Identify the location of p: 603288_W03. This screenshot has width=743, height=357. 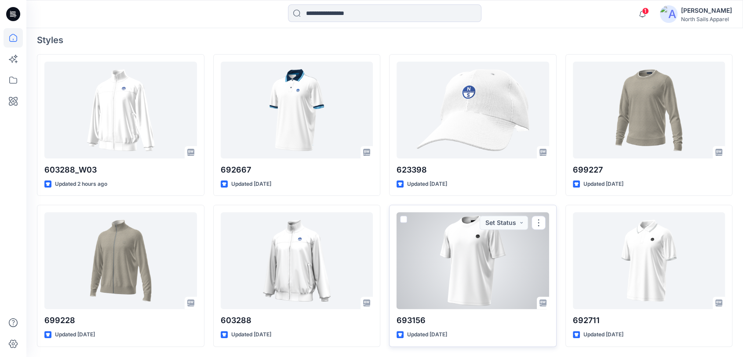
(121, 170).